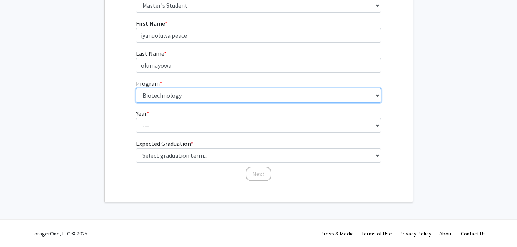 The width and height of the screenshot is (517, 247). What do you see at coordinates (149, 84) in the screenshot?
I see `label: Program` at bounding box center [149, 84].